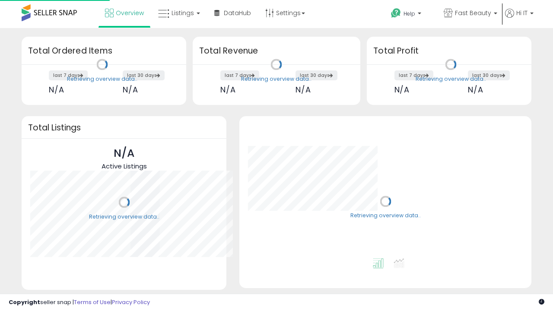 This screenshot has height=311, width=553. What do you see at coordinates (473, 13) in the screenshot?
I see `span: Fast Beauty` at bounding box center [473, 13].